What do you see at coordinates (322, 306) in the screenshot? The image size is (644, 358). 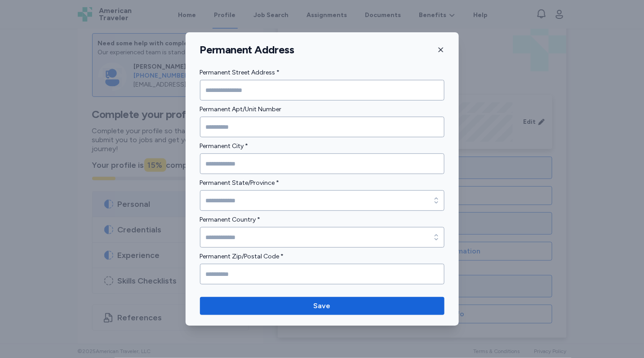 I see `button: Save` at bounding box center [322, 306].